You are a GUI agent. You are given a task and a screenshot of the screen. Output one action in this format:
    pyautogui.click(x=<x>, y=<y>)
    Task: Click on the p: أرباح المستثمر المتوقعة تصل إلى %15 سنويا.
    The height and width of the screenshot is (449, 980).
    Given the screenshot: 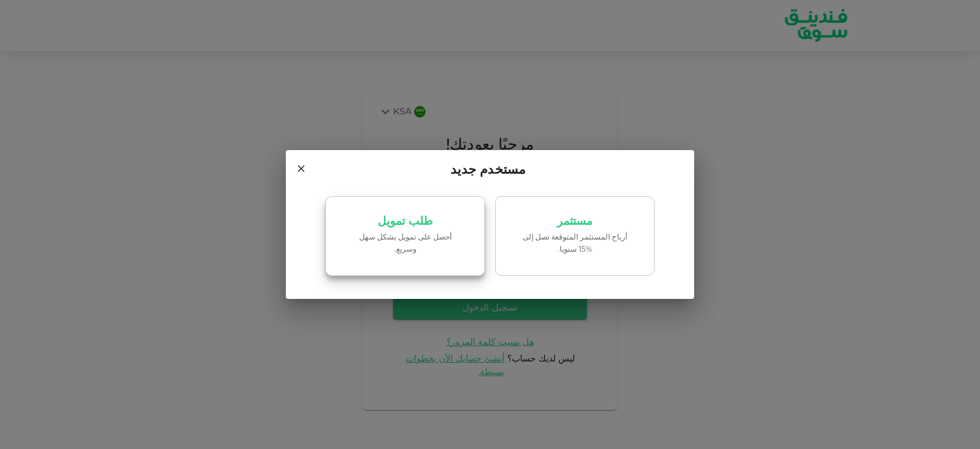 What is the action you would take?
    pyautogui.click(x=575, y=244)
    